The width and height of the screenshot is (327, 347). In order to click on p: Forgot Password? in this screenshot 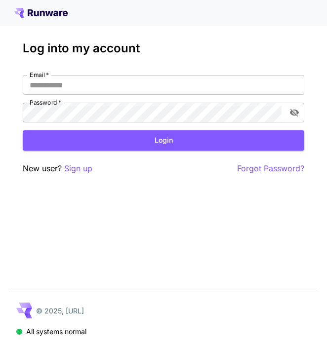, I will do `click(271, 168)`.